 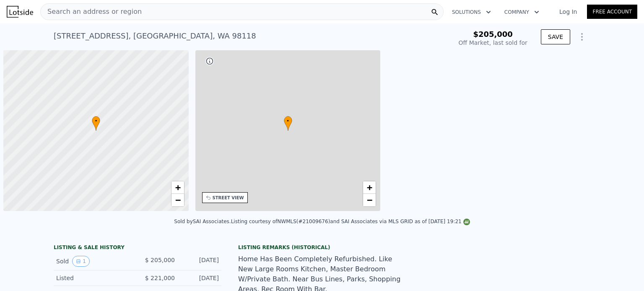 What do you see at coordinates (493, 43) in the screenshot?
I see `div: Off Market, last sold for` at bounding box center [493, 43].